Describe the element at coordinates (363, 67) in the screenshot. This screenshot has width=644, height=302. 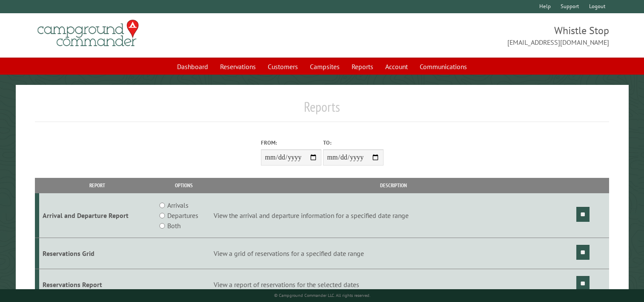
I see `a: Reports` at that location.